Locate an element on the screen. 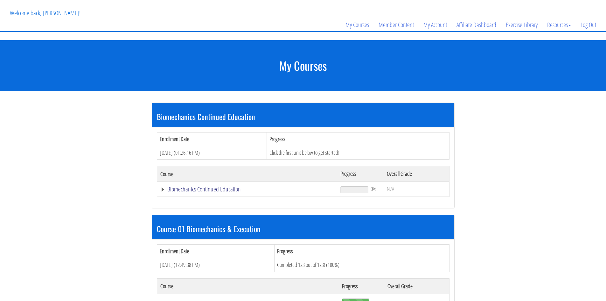  a: Biomechanics Continued Education is located at coordinates (247, 189).